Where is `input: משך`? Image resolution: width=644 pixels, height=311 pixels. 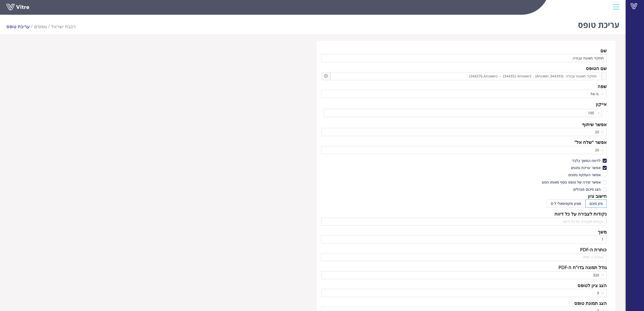
input: משך is located at coordinates (464, 239).